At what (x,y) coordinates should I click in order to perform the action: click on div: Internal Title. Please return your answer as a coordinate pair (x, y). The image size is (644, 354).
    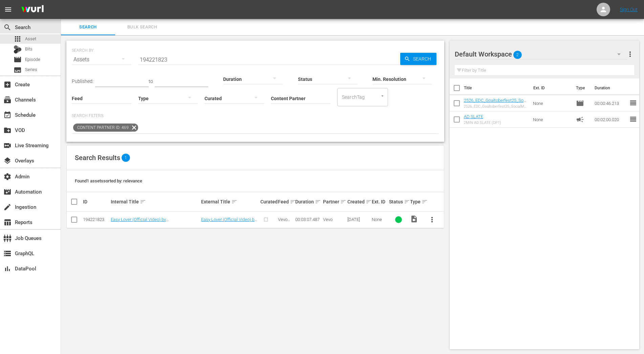
    Looking at the image, I should click on (155, 202).